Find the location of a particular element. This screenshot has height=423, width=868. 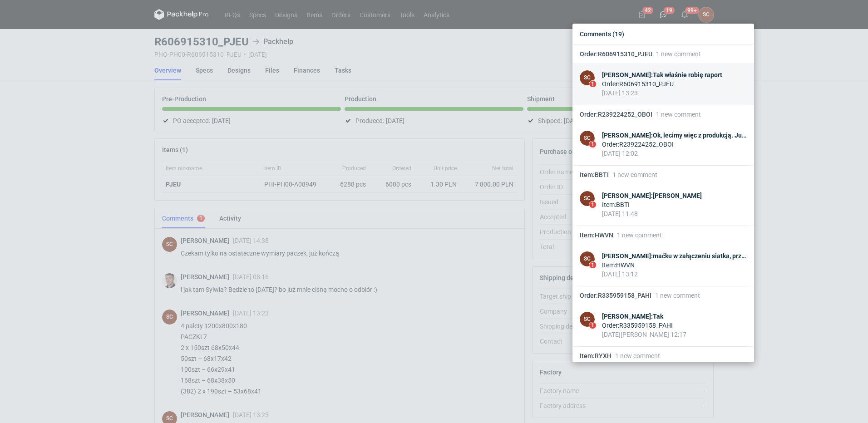

div: Order : R335959158_PAHI is located at coordinates (644, 326).